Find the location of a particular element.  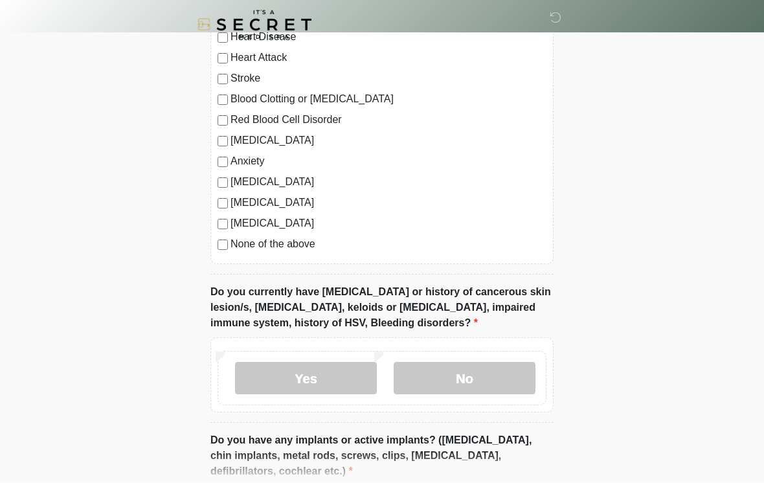

input: Anxiety is located at coordinates (223, 162).